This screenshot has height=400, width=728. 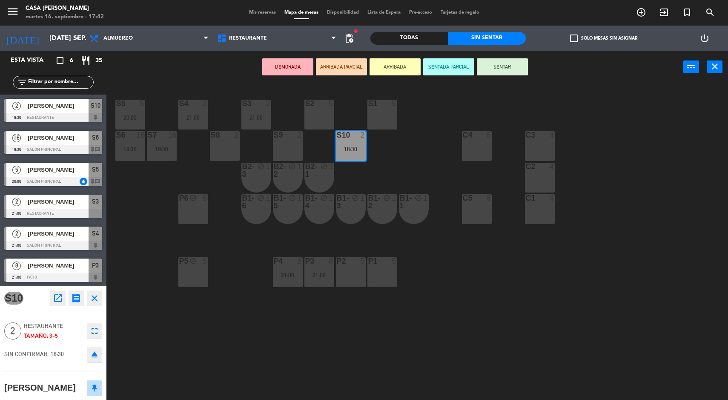 What do you see at coordinates (604, 38) in the screenshot?
I see `label: Solo mesas sin asignar` at bounding box center [604, 38].